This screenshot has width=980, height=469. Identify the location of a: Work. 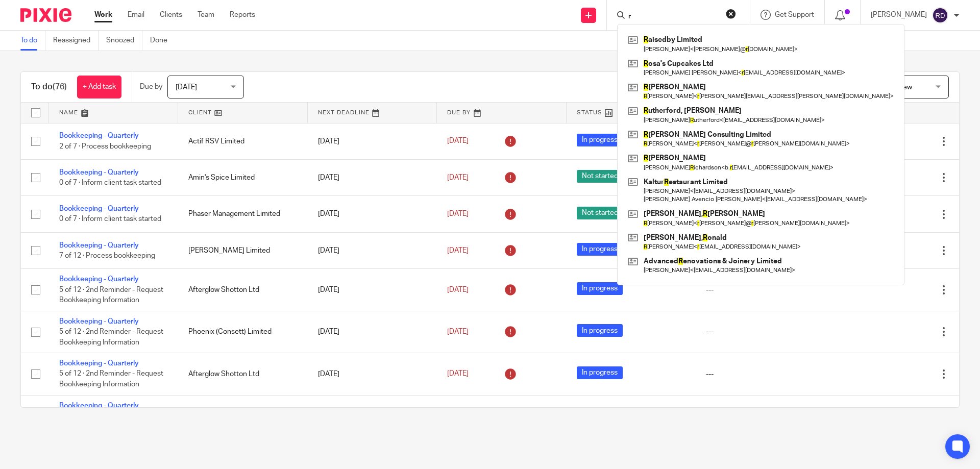
(103, 15).